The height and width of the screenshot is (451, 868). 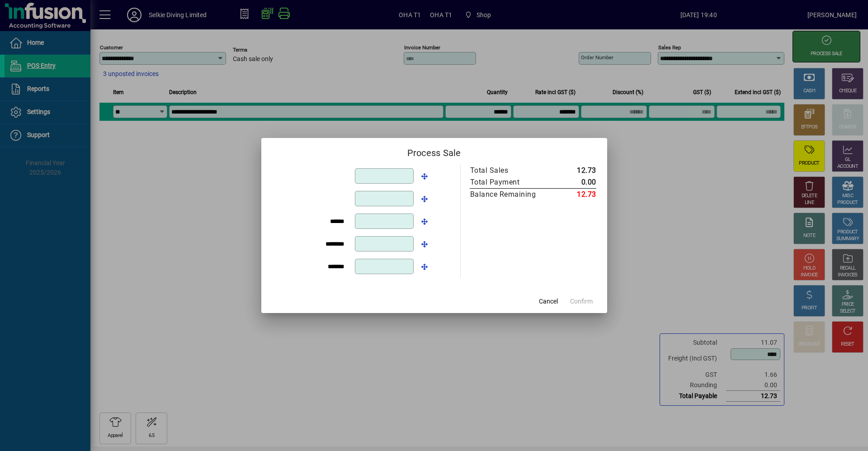 What do you see at coordinates (548, 301) in the screenshot?
I see `button: Cancel` at bounding box center [548, 301].